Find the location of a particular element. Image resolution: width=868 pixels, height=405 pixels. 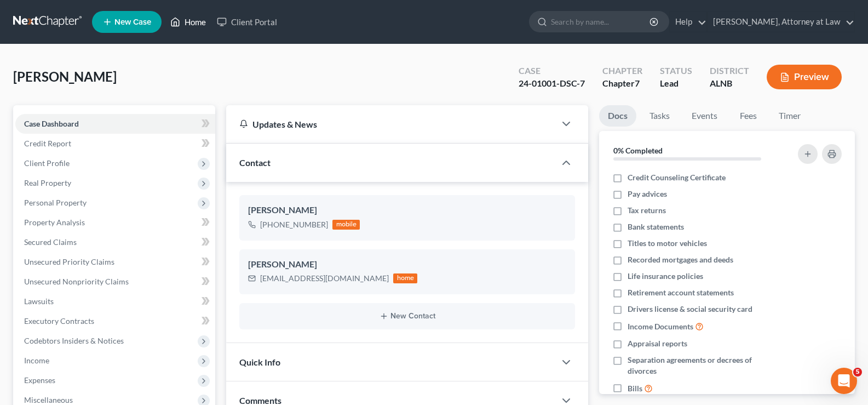

a: Executory Contracts is located at coordinates (115, 321).